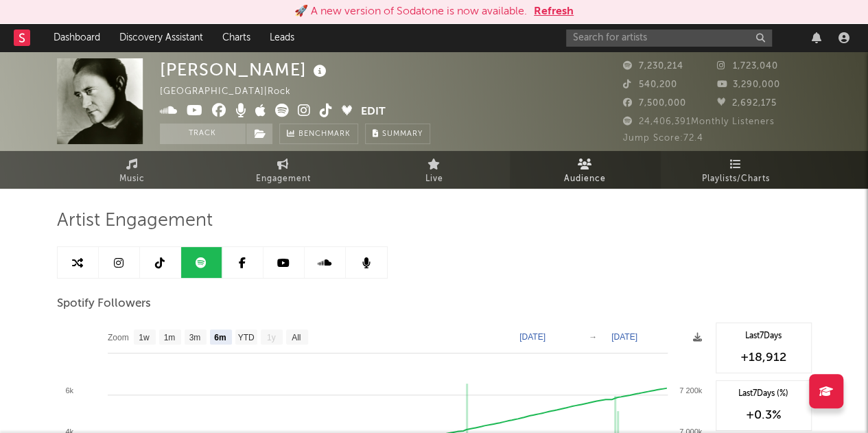 The width and height of the screenshot is (868, 433). Describe the element at coordinates (135, 221) in the screenshot. I see `span: Artist Engagement` at that location.